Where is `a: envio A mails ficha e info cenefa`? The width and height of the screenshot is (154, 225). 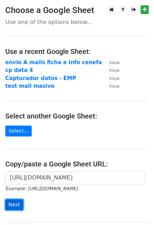 a: envio A mails ficha e info cenefa is located at coordinates (54, 62).